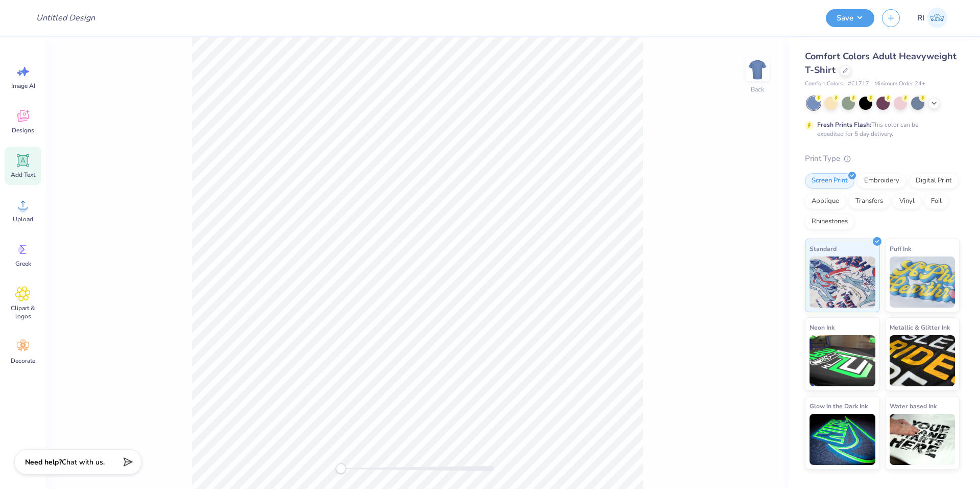 This screenshot has width=980, height=489. What do you see at coordinates (920, 327) in the screenshot?
I see `span: Metallic & Glitter Ink` at bounding box center [920, 327].